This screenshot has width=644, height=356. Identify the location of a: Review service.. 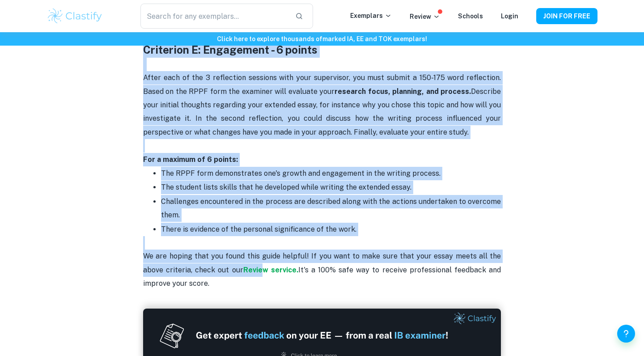
(270, 269).